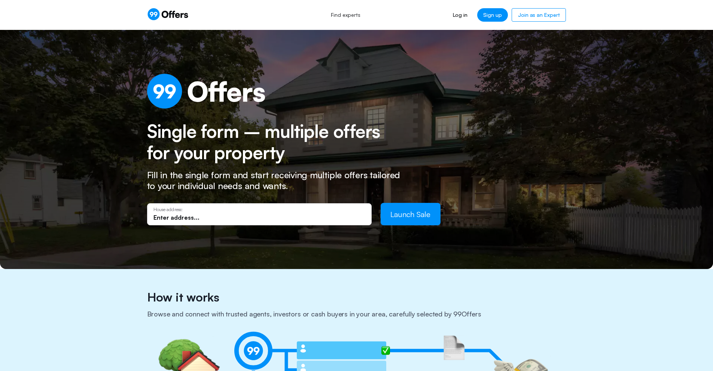  Describe the element at coordinates (345, 15) in the screenshot. I see `a: Find experts` at that location.